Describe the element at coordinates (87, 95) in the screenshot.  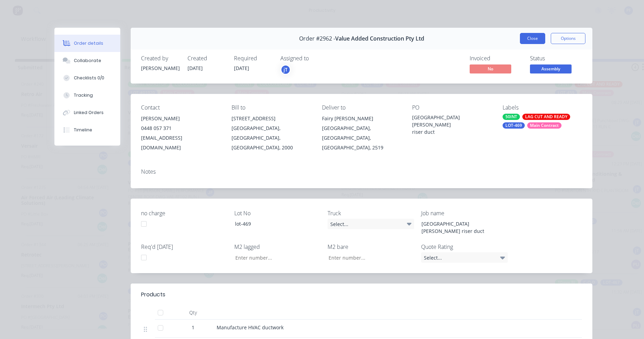
I see `button: Tracking` at that location.